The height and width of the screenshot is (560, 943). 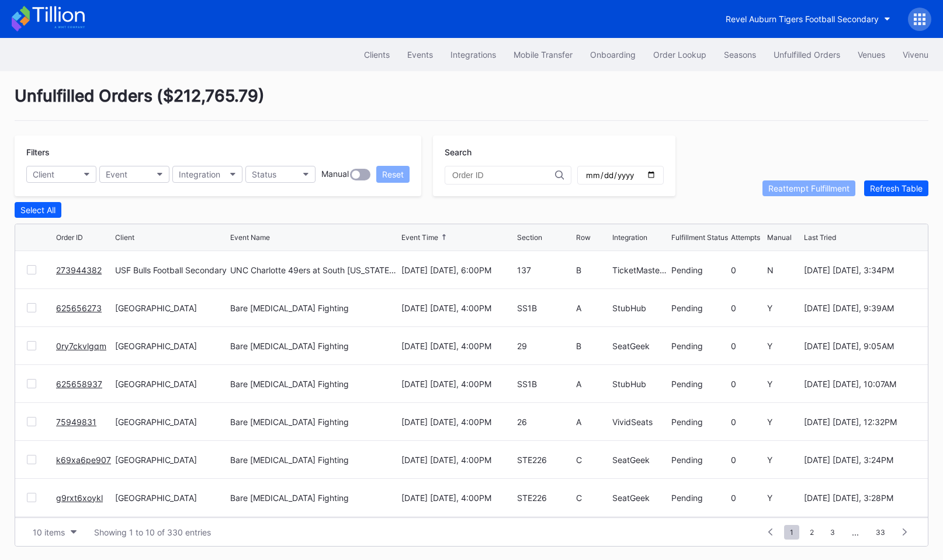 What do you see at coordinates (420, 55) in the screenshot?
I see `div: Events` at bounding box center [420, 55].